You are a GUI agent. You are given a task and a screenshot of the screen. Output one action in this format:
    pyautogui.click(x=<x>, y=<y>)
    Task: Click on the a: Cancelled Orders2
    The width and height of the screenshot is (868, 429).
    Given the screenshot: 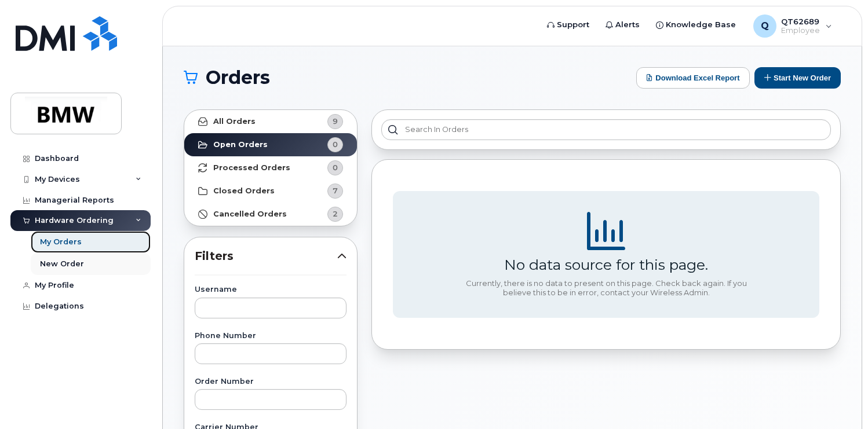 What is the action you would take?
    pyautogui.click(x=271, y=214)
    